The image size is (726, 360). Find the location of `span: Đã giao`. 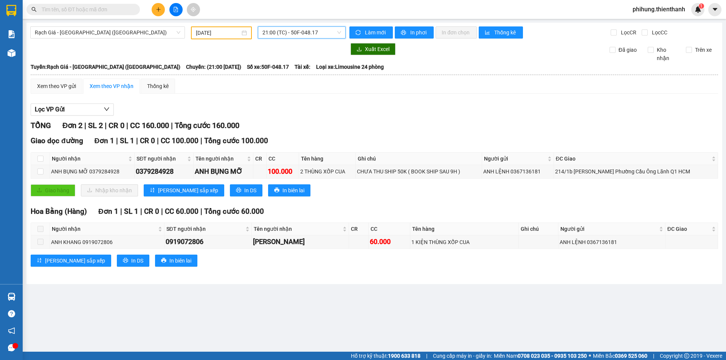

span: Đã giao is located at coordinates (628, 50).